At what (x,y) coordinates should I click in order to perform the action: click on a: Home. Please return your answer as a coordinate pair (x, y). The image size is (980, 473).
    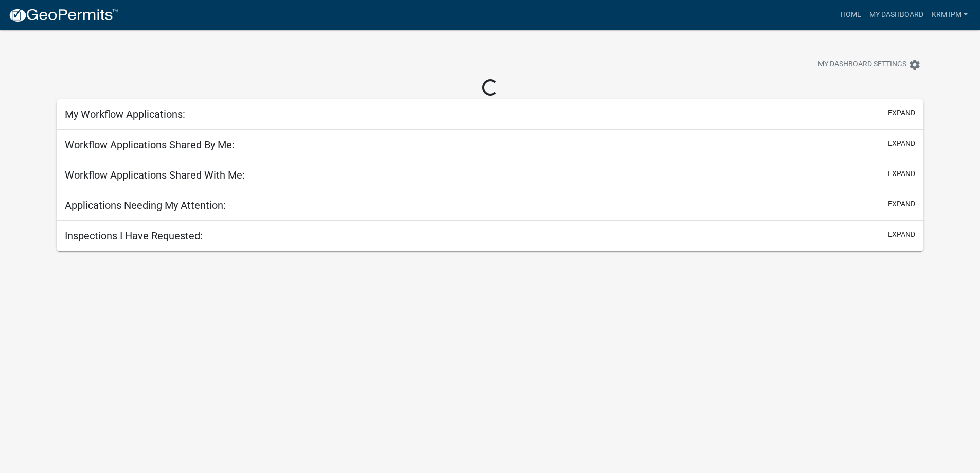
    Looking at the image, I should click on (851, 15).